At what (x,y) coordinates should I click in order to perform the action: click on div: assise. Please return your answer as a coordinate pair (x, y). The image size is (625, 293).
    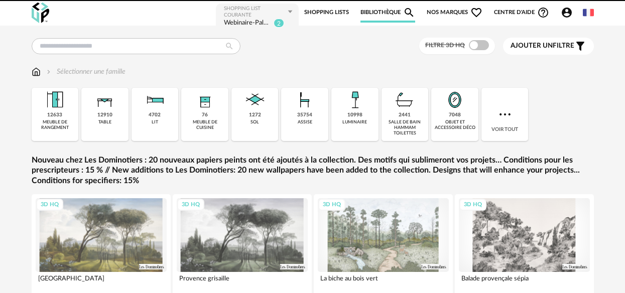
    Looking at the image, I should click on (305, 122).